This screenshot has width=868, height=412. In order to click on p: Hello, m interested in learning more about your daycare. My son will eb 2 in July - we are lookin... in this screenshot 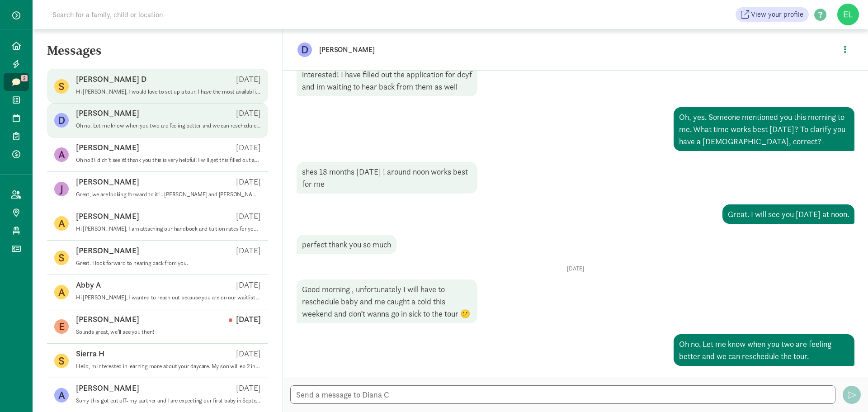, I will do `click(168, 366)`.